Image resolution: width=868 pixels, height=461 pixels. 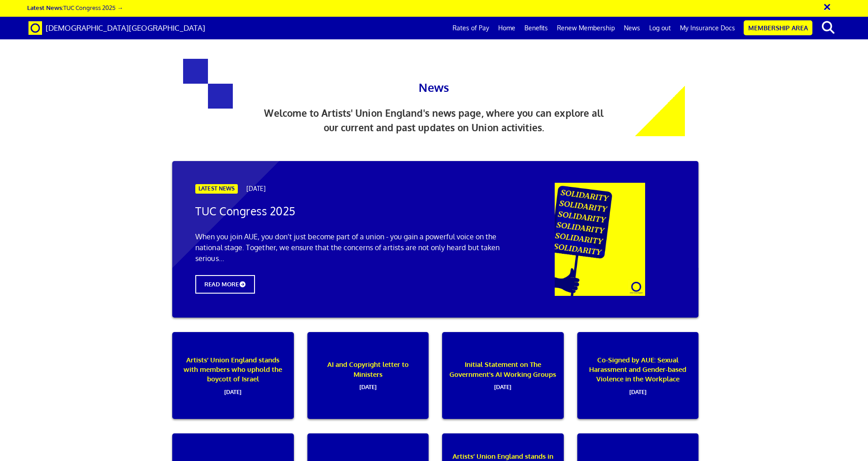 I want to click on p: Initial Statement on The Government's AI Working Groups, so click(x=502, y=375).